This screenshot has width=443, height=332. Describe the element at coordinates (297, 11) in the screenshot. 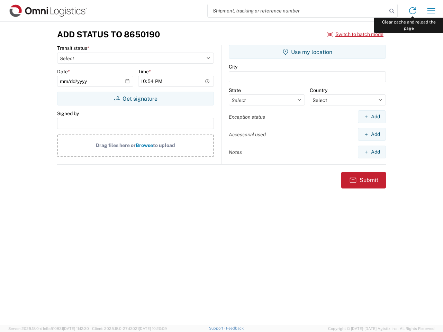

I see `input: Shipment, tracking or reference number` at that location.